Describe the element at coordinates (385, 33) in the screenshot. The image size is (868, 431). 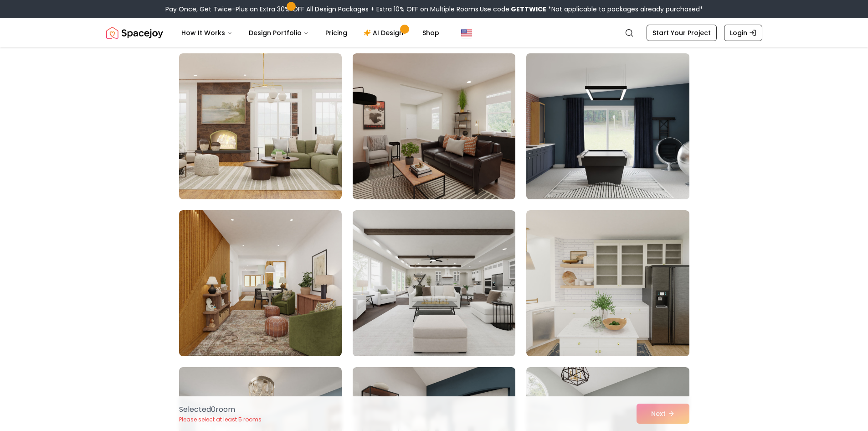
I see `a: AI Design` at that location.